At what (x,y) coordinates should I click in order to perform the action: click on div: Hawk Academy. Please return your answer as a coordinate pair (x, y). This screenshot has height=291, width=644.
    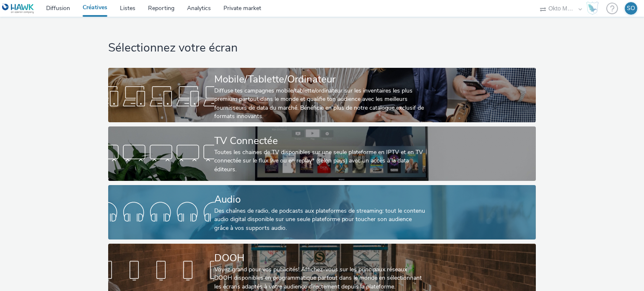
    Looking at the image, I should click on (592, 8).